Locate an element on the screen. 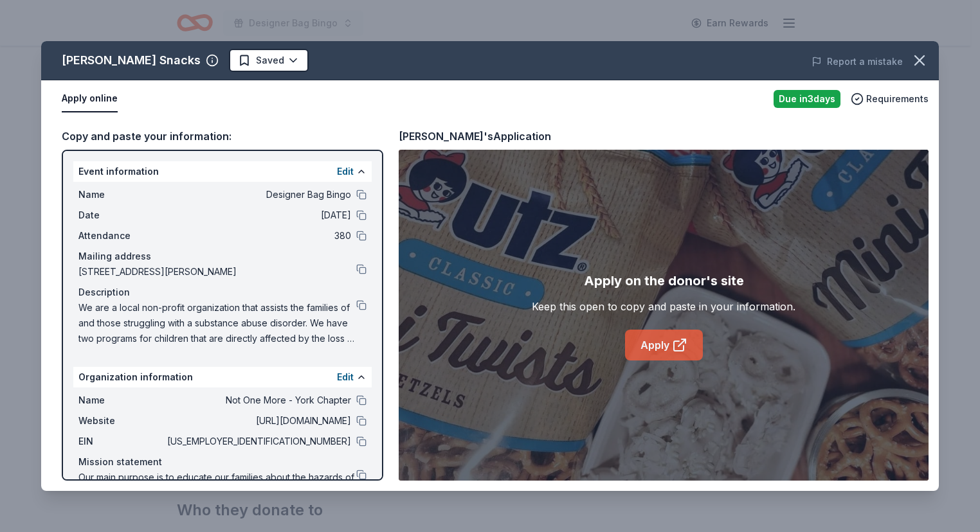 This screenshot has width=980, height=532. span: Date is located at coordinates (121, 215).